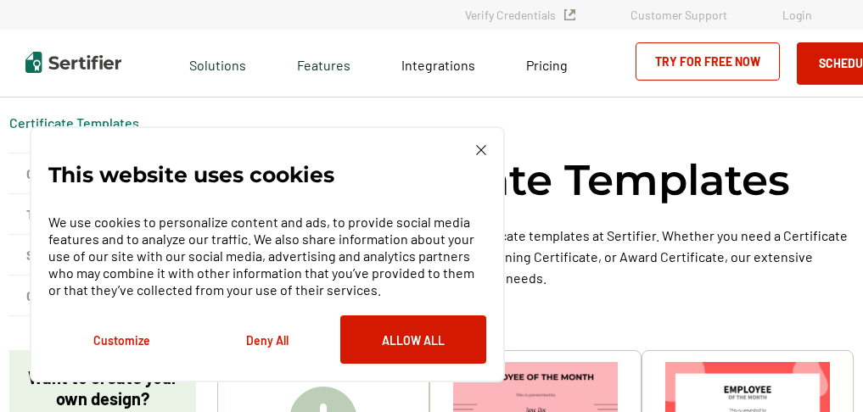 The image size is (863, 412). I want to click on p: We use cookies to personalize content and ads, to provide social media features and to analyze ou..., so click(267, 256).